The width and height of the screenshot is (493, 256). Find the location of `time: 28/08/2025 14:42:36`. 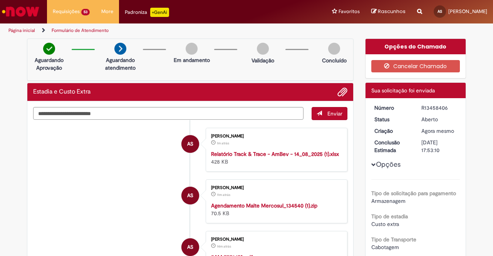

time: 28/08/2025 14:42:36 is located at coordinates (223, 195).